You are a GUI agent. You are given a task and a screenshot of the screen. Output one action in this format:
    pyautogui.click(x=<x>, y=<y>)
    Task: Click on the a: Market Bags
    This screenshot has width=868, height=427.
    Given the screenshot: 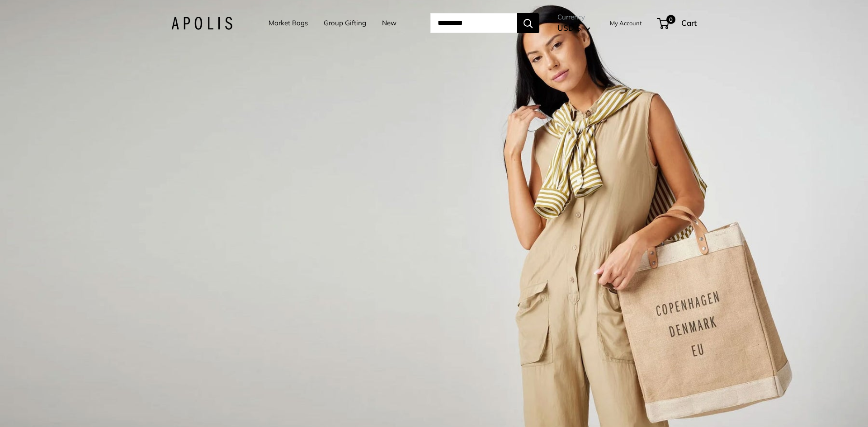 What is the action you would take?
    pyautogui.click(x=288, y=23)
    